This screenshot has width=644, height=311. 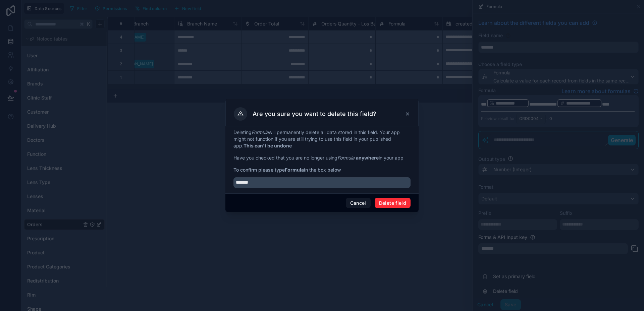 What do you see at coordinates (322, 158) in the screenshot?
I see `p: Have you checked that you are no longer using in your app` at bounding box center [322, 158].